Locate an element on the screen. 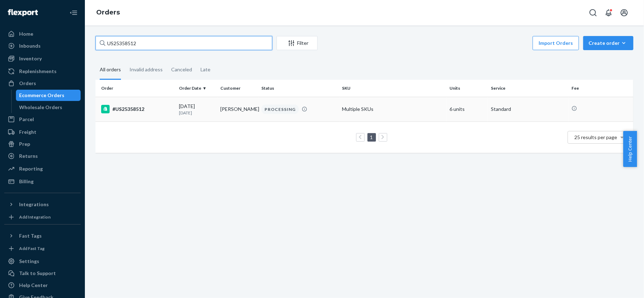  div: Inbounds is located at coordinates (30, 46).